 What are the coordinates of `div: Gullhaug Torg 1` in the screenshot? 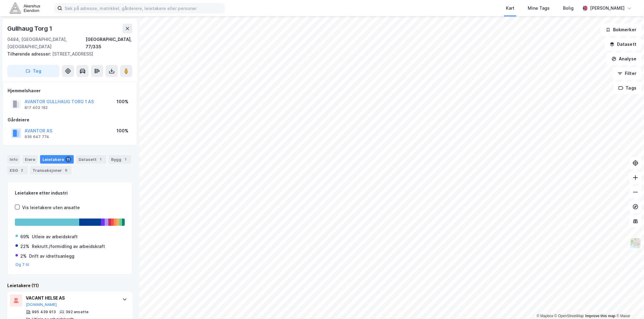 It's located at (30, 29).